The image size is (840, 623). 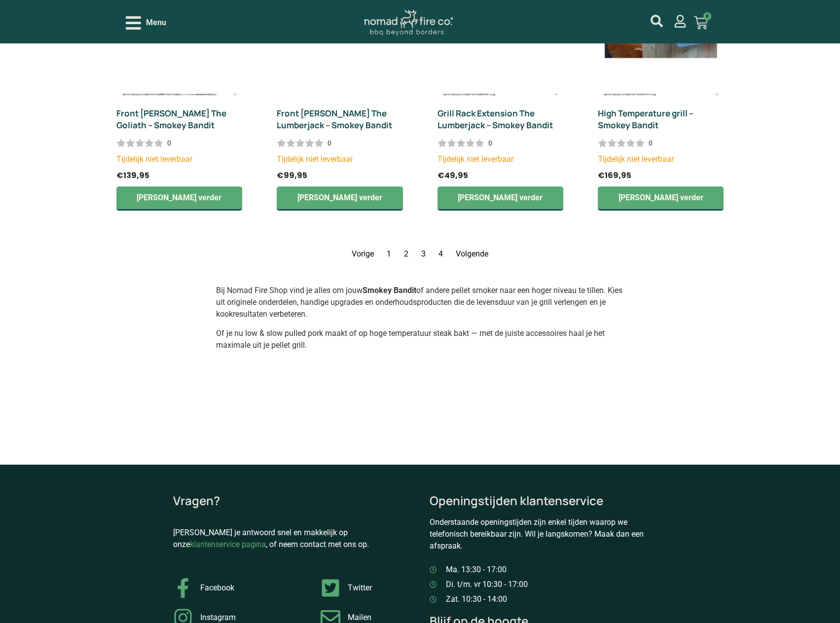 What do you see at coordinates (420, 339) in the screenshot?
I see `p: Of je nu low & slow pulled pork maakt of op hoge temperatuur steak bakt — met de juiste accessoir...` at bounding box center [420, 339].